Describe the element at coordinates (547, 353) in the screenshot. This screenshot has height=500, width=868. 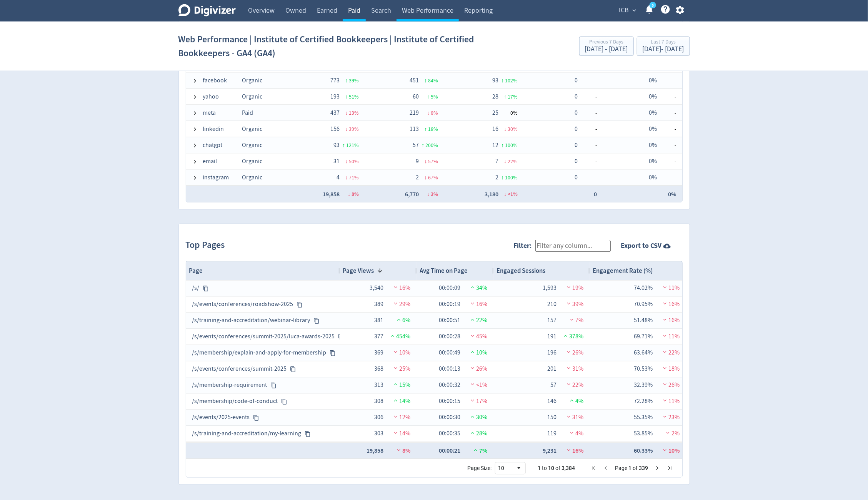
I see `div: 196` at that location.